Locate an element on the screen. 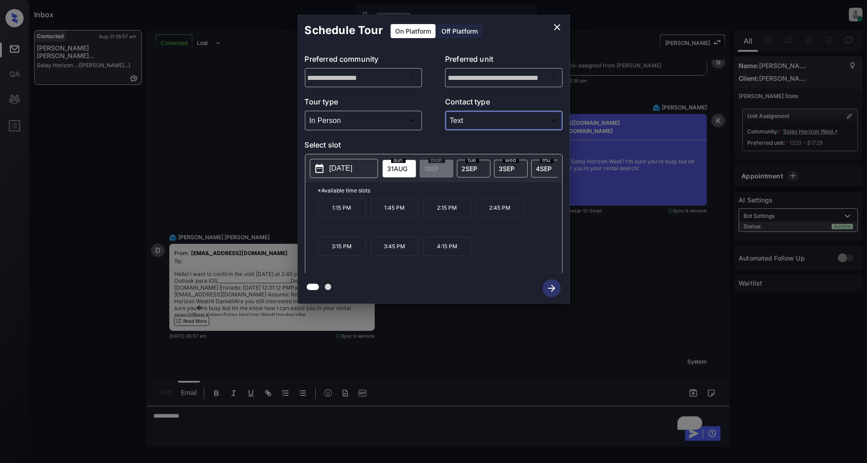 The height and width of the screenshot is (463, 867). span: sun is located at coordinates (398, 160).